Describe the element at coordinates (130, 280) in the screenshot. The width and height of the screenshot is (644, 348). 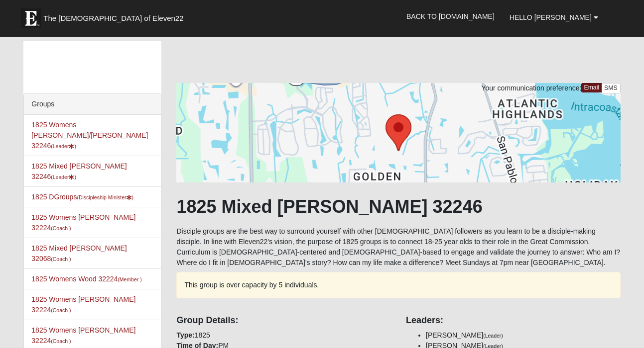
I see `small: (Member )` at that location.